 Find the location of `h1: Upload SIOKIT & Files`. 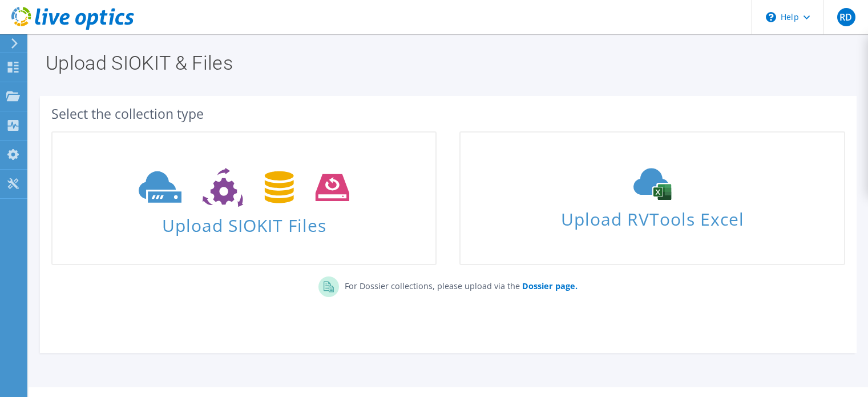

h1: Upload SIOKIT & Files is located at coordinates (445, 63).